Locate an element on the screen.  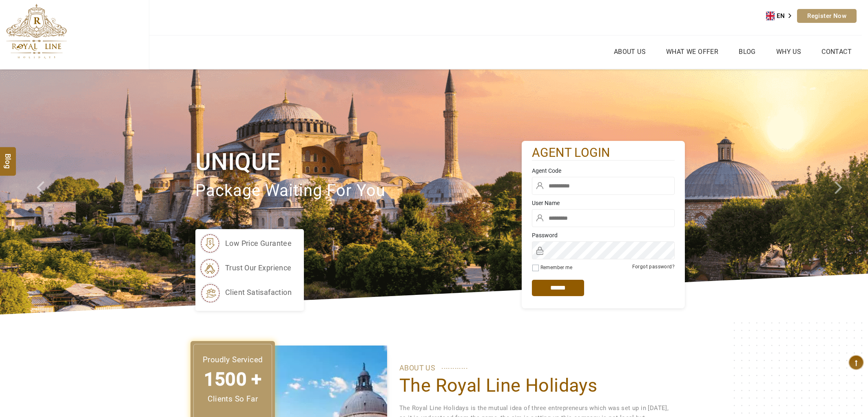
label: Remember me is located at coordinates (557, 267).